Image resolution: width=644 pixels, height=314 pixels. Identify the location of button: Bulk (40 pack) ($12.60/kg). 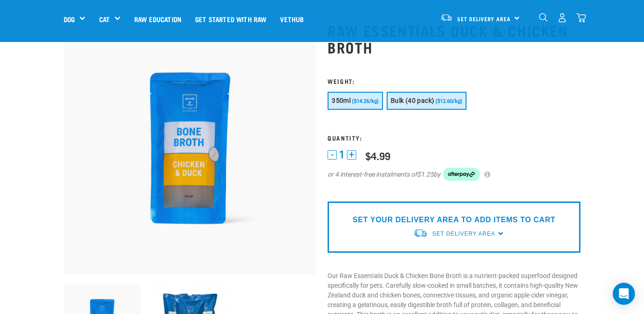
(426, 100).